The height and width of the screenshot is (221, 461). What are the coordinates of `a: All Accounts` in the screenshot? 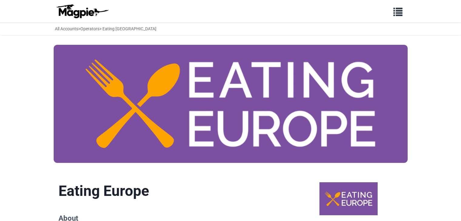 It's located at (66, 29).